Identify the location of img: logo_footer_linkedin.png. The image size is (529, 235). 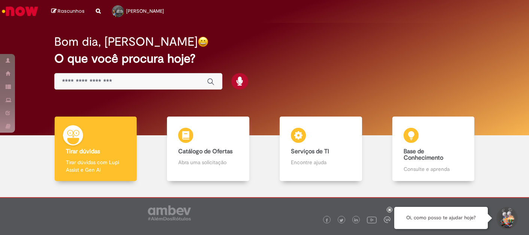
(356, 220).